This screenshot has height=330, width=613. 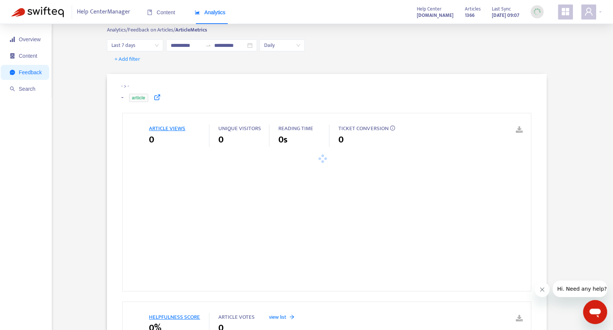 I want to click on span: Analytics/ Feedback on Articles/, so click(x=141, y=30).